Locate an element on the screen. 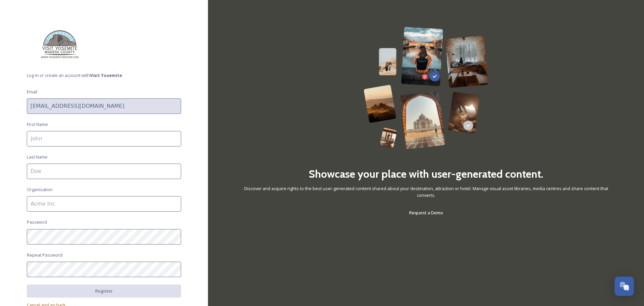 This screenshot has height=306, width=644. h2: Showcase your place with user-generated content. is located at coordinates (426, 174).